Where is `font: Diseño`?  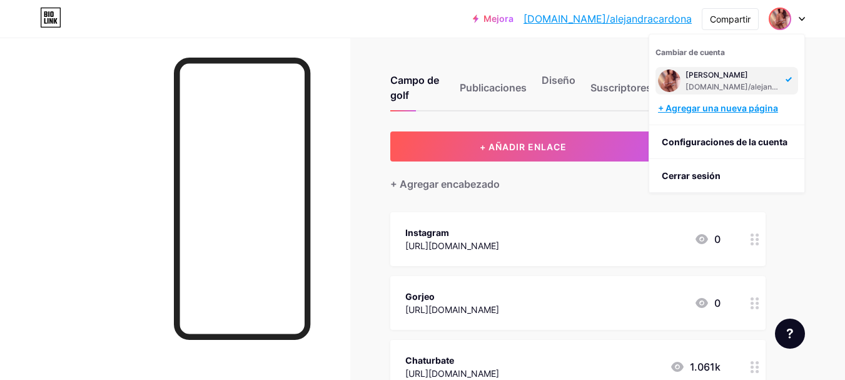
font: Diseño is located at coordinates (559, 80).